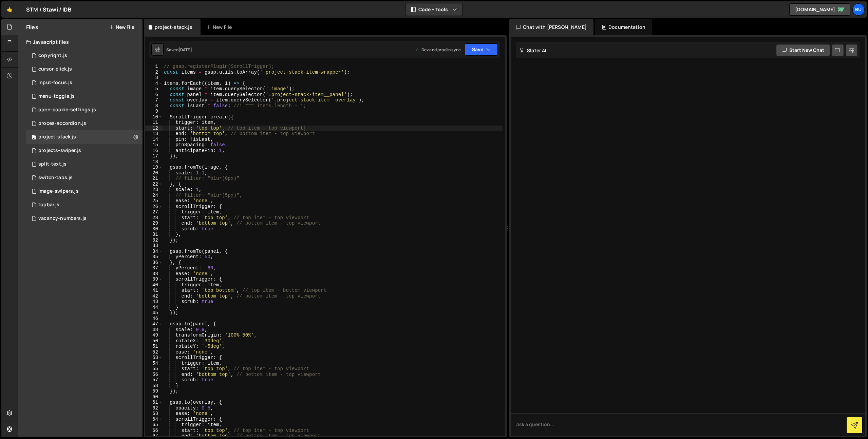  Describe the element at coordinates (154, 72) in the screenshot. I see `div: 2` at that location.